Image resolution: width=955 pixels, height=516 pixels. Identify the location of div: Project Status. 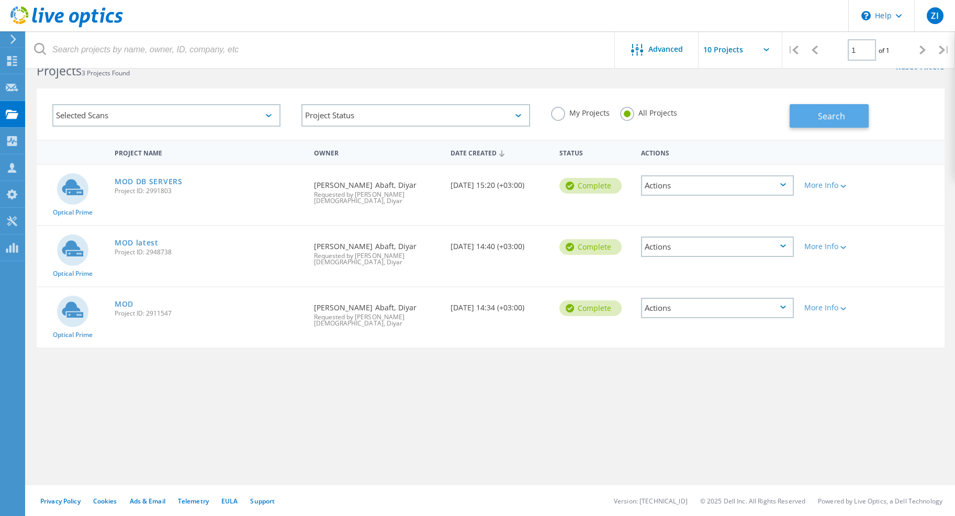
(416, 115).